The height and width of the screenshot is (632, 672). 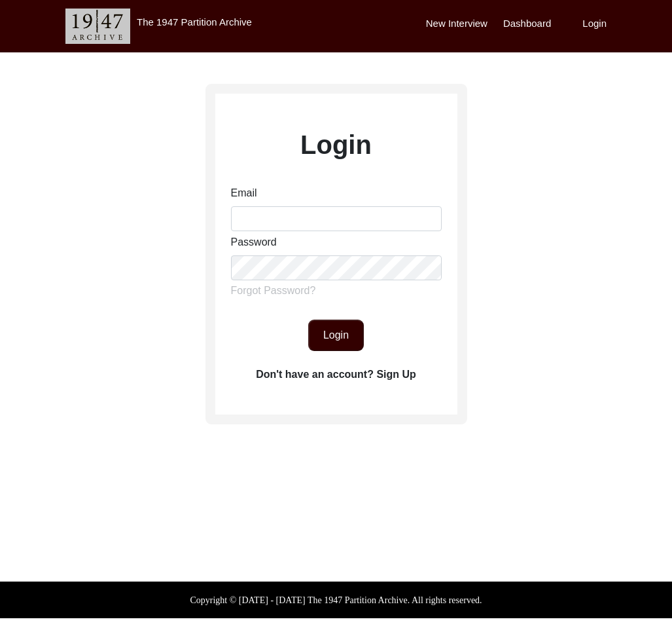 I want to click on label: Email, so click(x=244, y=193).